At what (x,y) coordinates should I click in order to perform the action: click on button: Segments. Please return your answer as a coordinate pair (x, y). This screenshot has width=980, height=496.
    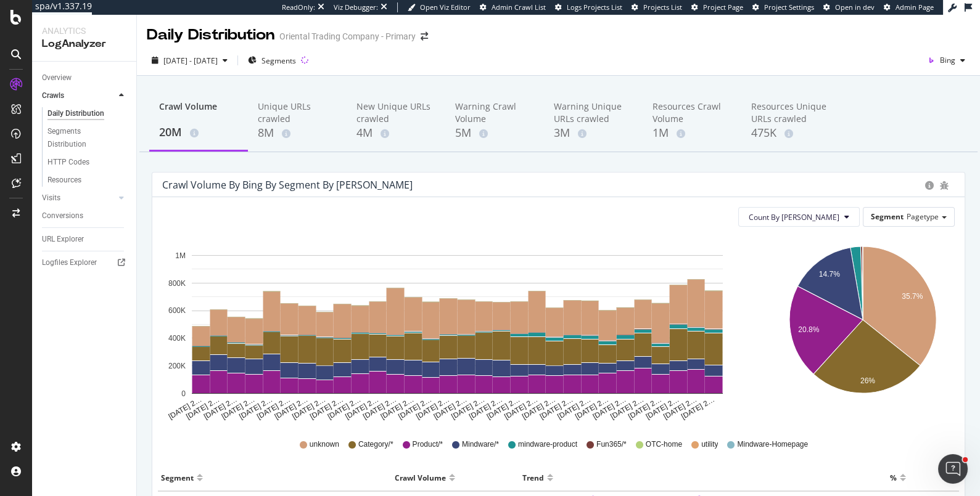
    Looking at the image, I should click on (272, 60).